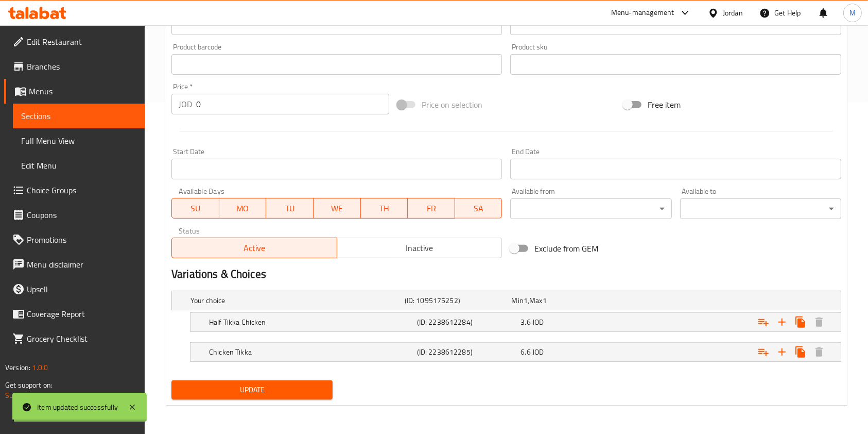 The width and height of the screenshot is (868, 434). What do you see at coordinates (311, 322) in the screenshot?
I see `h5: Half Tikka Chicken` at bounding box center [311, 322].